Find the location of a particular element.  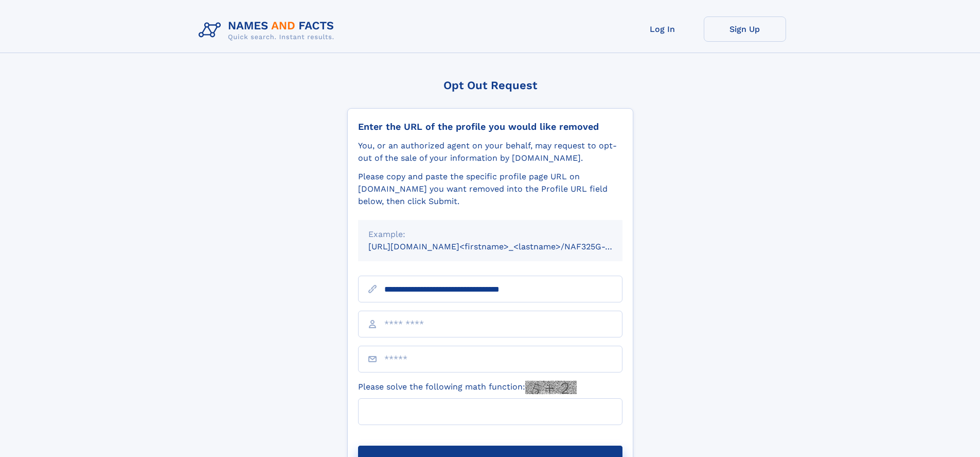

img: Logo Names and Facts is located at coordinates (268, 31).